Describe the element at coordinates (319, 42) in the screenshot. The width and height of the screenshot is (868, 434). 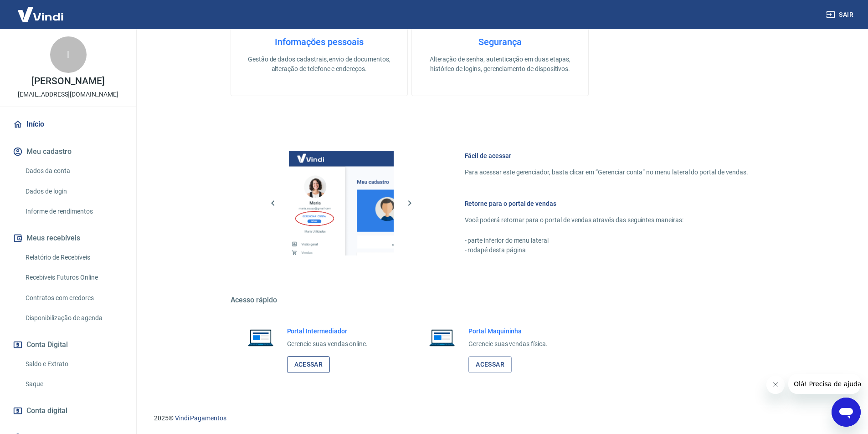
I see `h4: Informações pessoais` at that location.